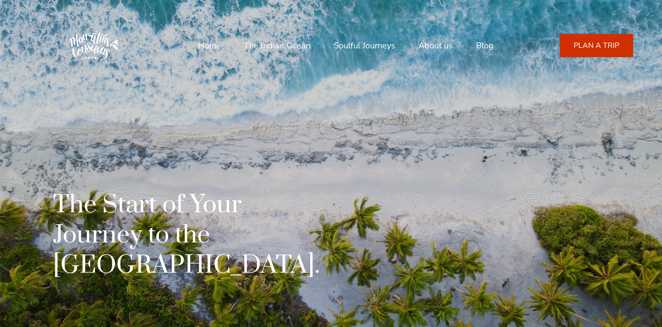  Describe the element at coordinates (277, 46) in the screenshot. I see `a: The Indian Ocean` at that location.